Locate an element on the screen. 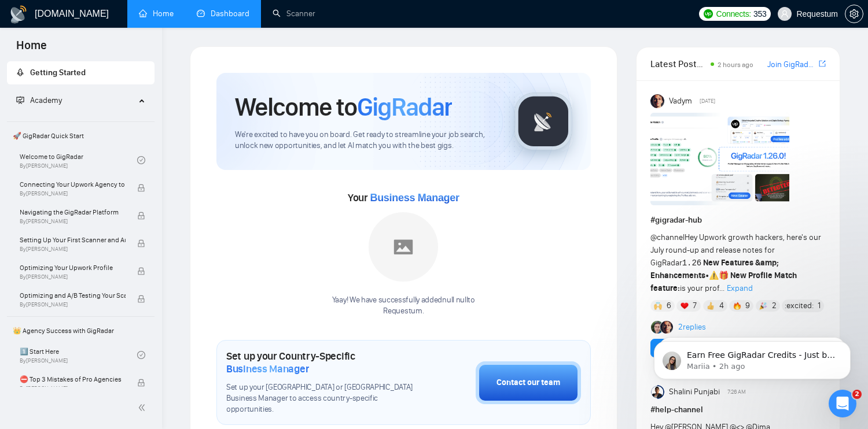  img: F09AC4U7ATU-image.png is located at coordinates (720, 159).